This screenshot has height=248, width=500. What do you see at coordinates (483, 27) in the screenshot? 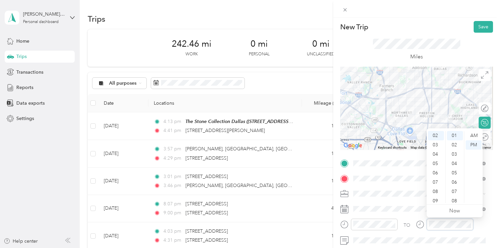
I see `button: Save` at bounding box center [483, 27].